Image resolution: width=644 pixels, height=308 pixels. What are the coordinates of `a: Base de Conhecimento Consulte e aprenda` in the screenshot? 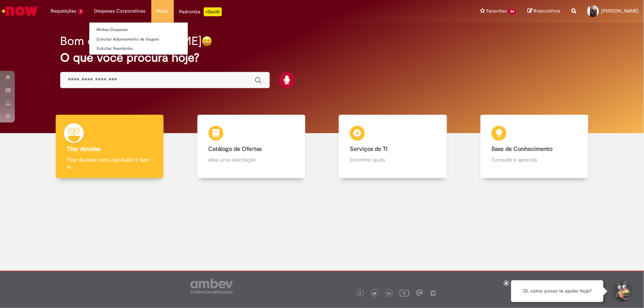 It's located at (535, 146).